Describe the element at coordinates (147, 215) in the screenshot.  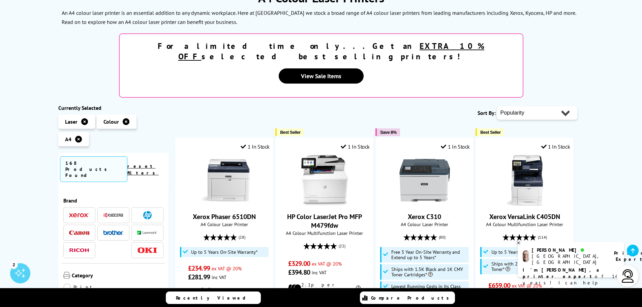
I see `img: HP` at that location.